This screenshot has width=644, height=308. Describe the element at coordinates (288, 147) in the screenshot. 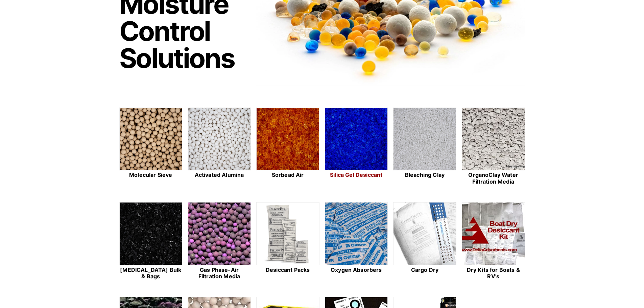

I see `a: Sorbead Air` at that location.